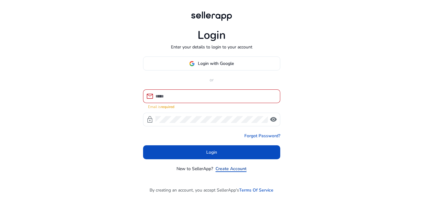 The height and width of the screenshot is (199, 423). I want to click on span: lock, so click(150, 119).